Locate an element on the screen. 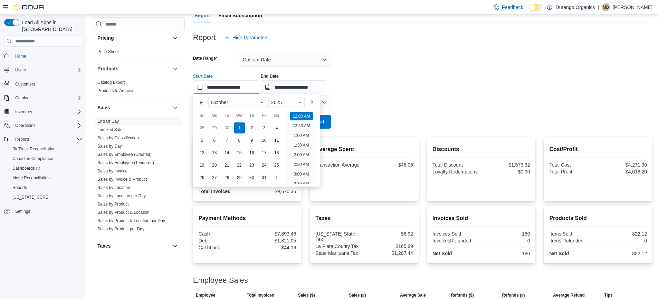  ul: Time is located at coordinates (301, 147).